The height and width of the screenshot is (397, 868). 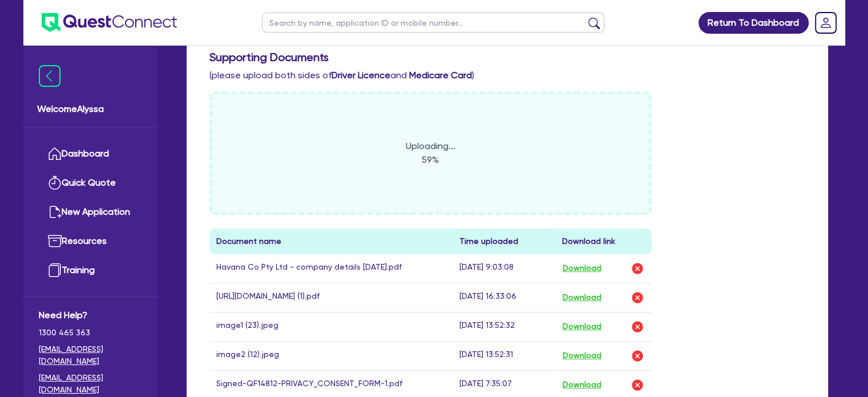 I want to click on input: Search by name, application ID or mobile number..., so click(x=434, y=23).